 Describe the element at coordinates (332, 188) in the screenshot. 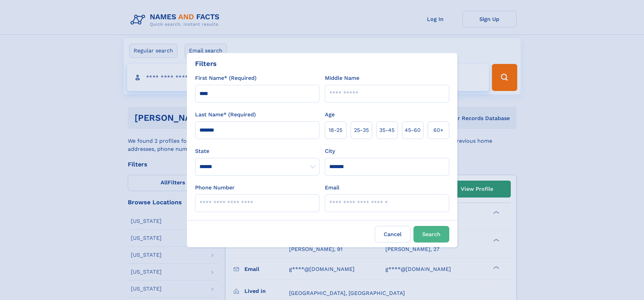

I see `label: Email` at that location.